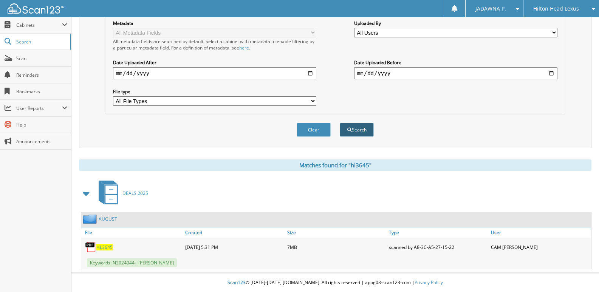 This screenshot has height=292, width=599. Describe the element at coordinates (42, 92) in the screenshot. I see `span: Bookmarks` at that location.